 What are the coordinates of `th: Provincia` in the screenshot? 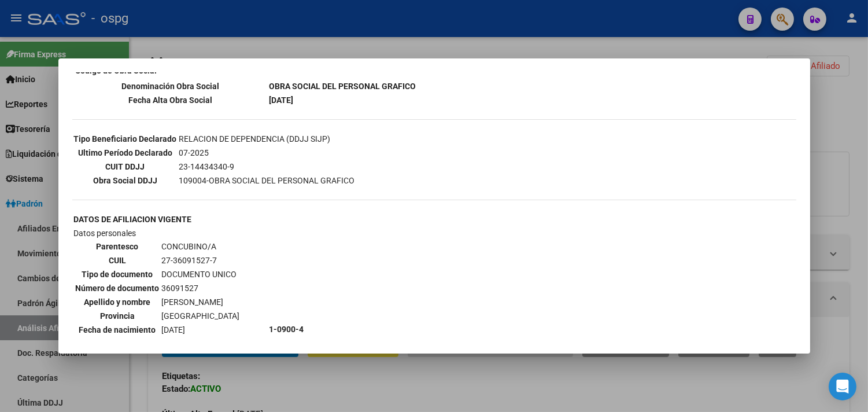 It's located at (117, 316).